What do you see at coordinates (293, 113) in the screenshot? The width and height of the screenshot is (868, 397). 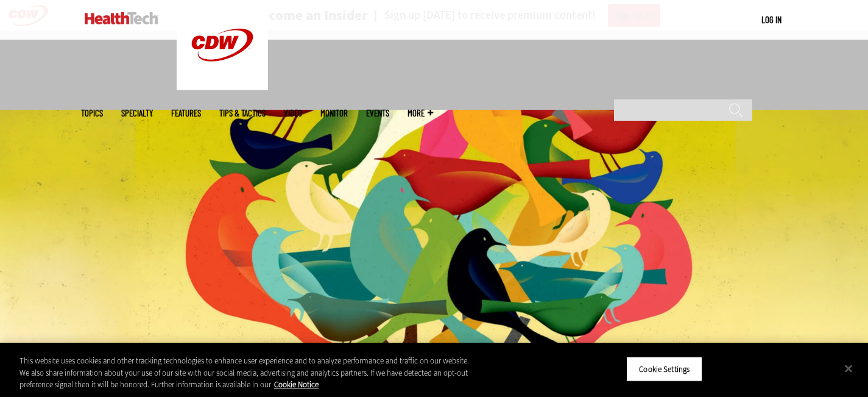 I see `a: Video` at bounding box center [293, 113].